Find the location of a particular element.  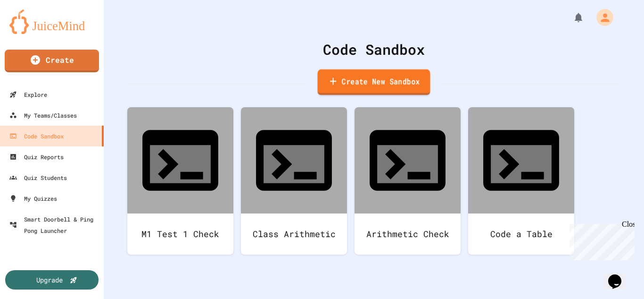

a: Arithmetic Check is located at coordinates (407, 181).